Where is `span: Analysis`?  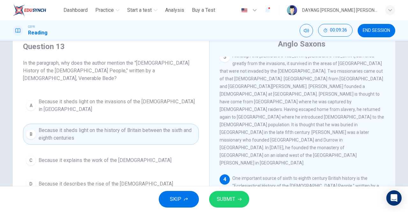 span: Analysis is located at coordinates (174, 10).